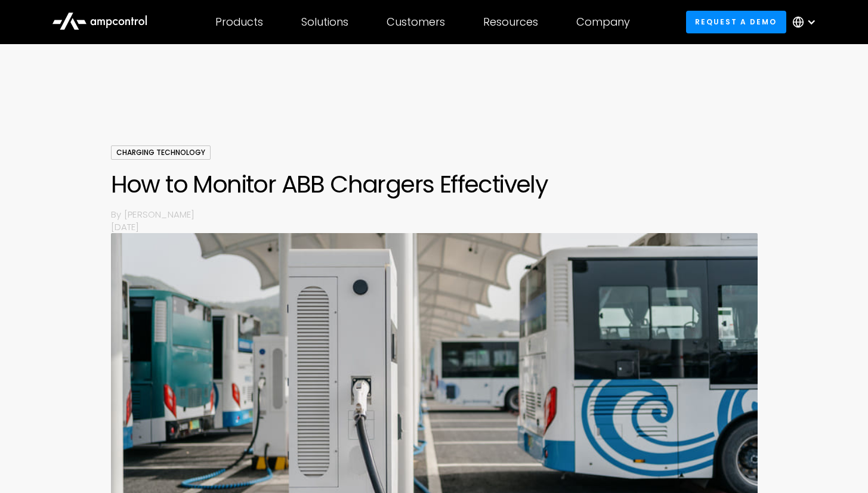 The image size is (868, 493). Describe the element at coordinates (160, 153) in the screenshot. I see `div: Charging Technology` at that location.